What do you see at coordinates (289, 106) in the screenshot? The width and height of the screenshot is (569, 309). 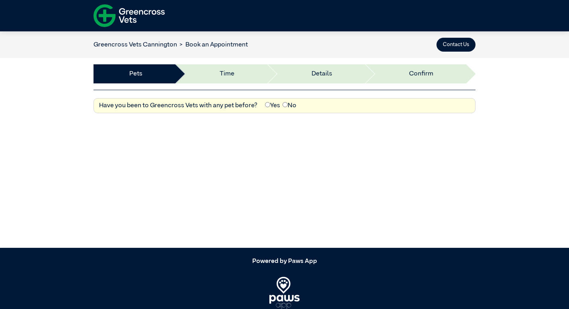 I see `label: No` at bounding box center [289, 106].